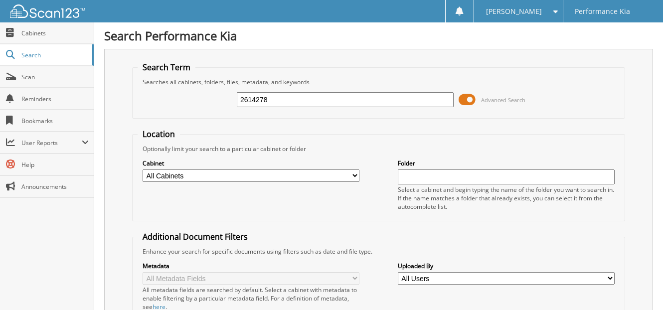  Describe the element at coordinates (251, 163) in the screenshot. I see `label: Cabinet` at that location.